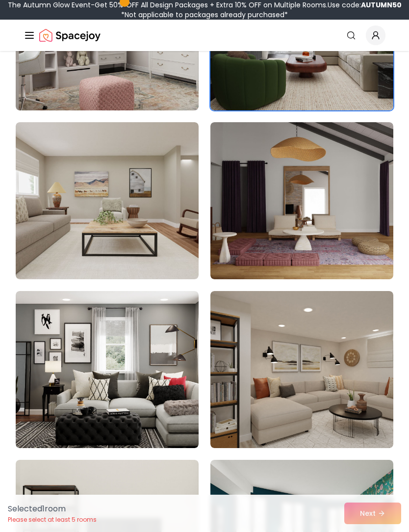 This screenshot has height=532, width=409. What do you see at coordinates (52, 509) in the screenshot?
I see `p: Selected 1 room` at bounding box center [52, 509].